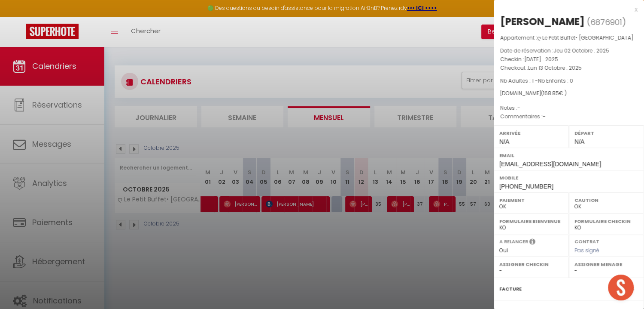  What do you see at coordinates (536, 80) in the screenshot?
I see `span: Nb Adultes : 1 -` at bounding box center [536, 80].